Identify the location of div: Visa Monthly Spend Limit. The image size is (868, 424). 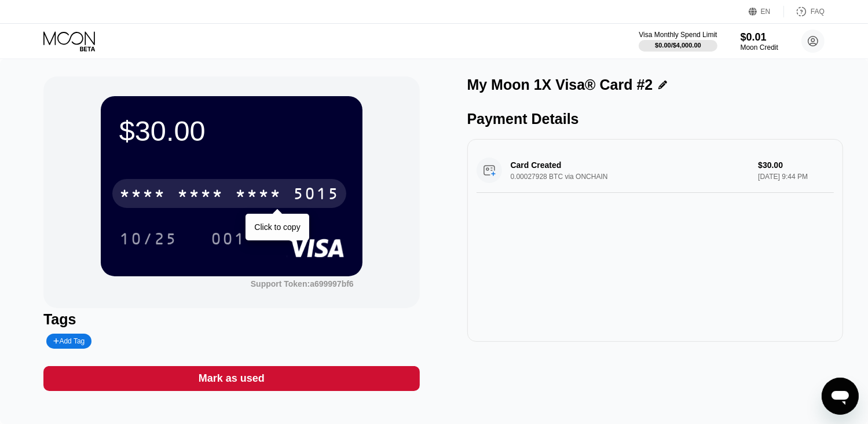
(678, 35).